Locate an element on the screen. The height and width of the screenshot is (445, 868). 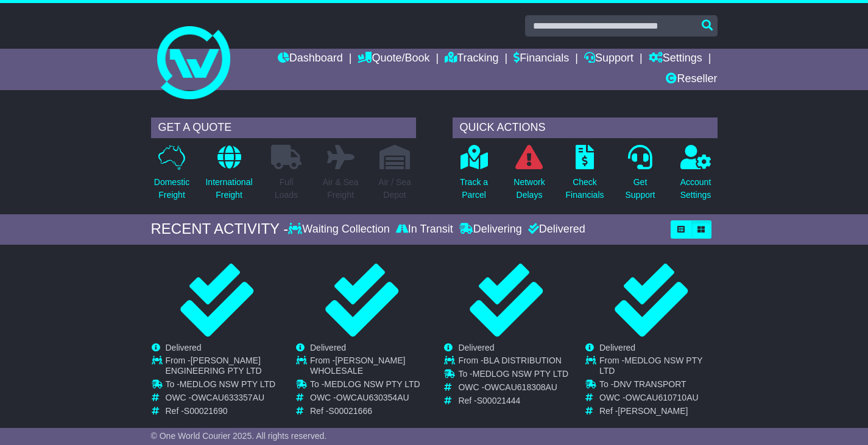
span: BLA DISTRIBUTION is located at coordinates (523, 360).